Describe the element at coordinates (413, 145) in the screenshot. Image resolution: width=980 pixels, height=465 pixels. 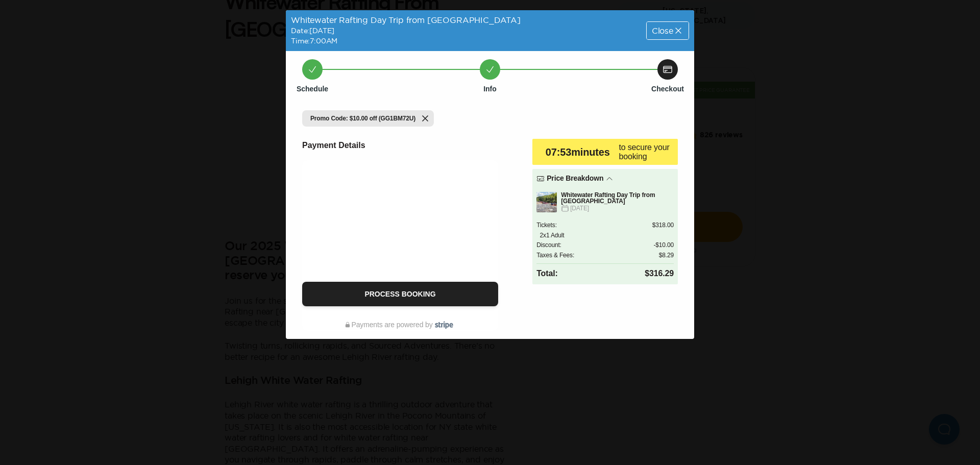
I see `h6: Payment Details` at that location.